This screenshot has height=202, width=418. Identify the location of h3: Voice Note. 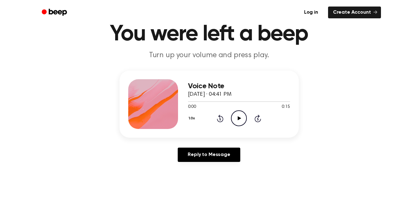
(239, 86).